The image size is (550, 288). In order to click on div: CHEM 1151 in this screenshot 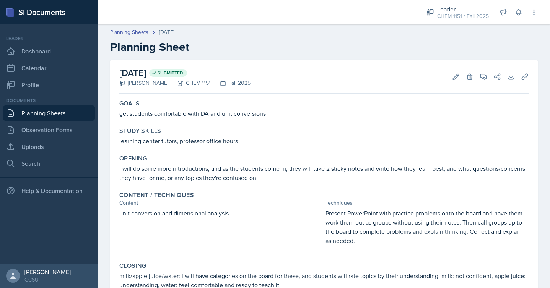, I will do `click(189, 83)`.